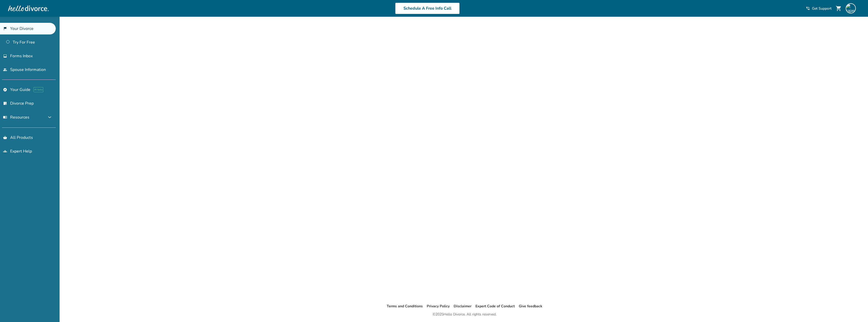 The image size is (868, 322). Describe the element at coordinates (808, 8) in the screenshot. I see `span: phone_in_talk` at that location.